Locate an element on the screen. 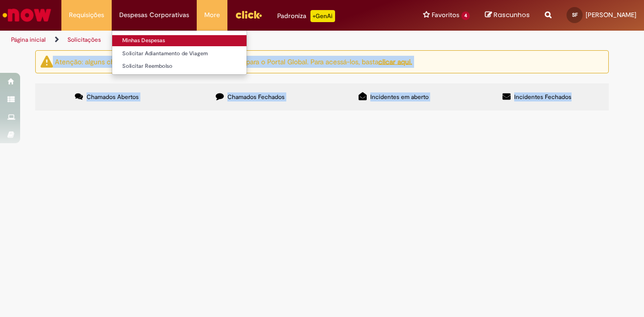 The width and height of the screenshot is (644, 317). span: SF is located at coordinates (575, 15).